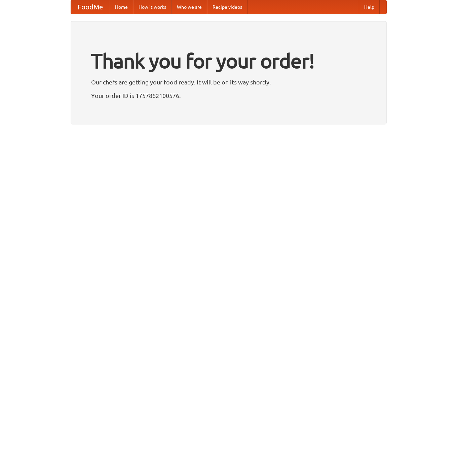 This screenshot has width=457, height=476. I want to click on h1: Thank you for your order!, so click(229, 61).